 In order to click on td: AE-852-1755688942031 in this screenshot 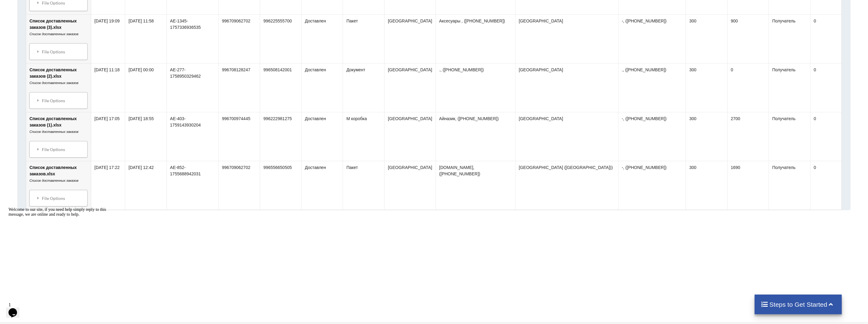, I will do `click(192, 185)`.